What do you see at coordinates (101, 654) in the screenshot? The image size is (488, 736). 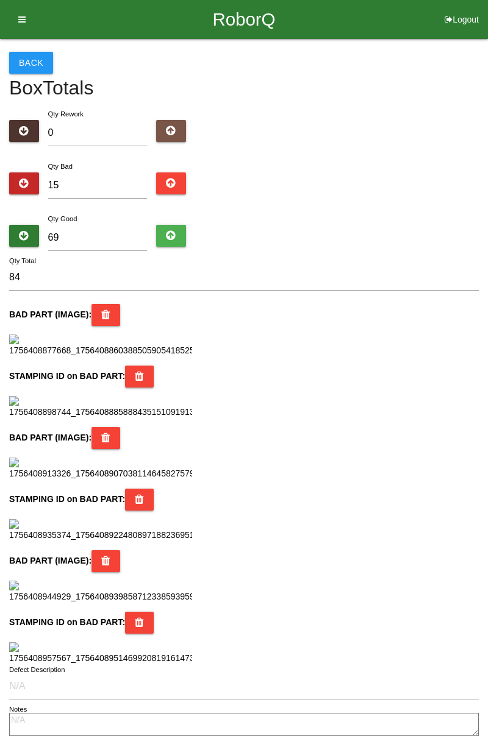 I see `img: 1756408957567_17564089514699208191614732632654.jpg` at bounding box center [101, 654].